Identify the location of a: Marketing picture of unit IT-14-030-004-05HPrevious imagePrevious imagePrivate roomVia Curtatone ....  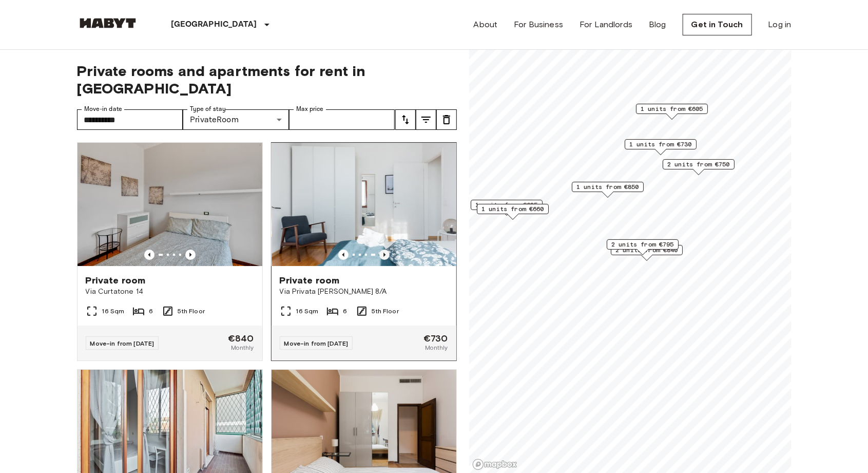
(170, 252).